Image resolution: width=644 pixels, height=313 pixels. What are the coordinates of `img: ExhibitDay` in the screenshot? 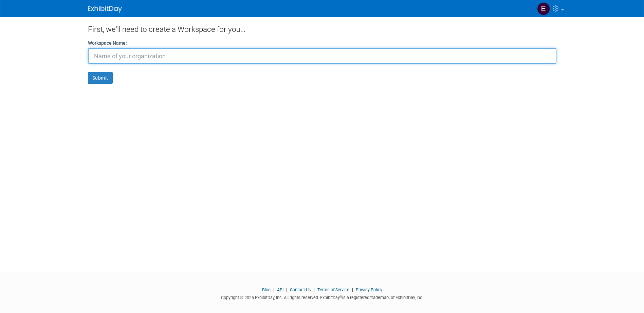 It's located at (105, 9).